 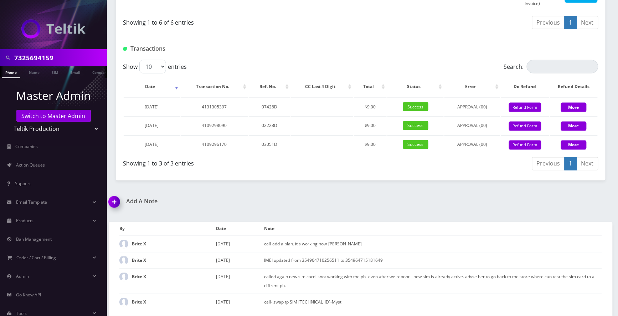 I want to click on button: Switch to Master Admin, so click(x=53, y=116).